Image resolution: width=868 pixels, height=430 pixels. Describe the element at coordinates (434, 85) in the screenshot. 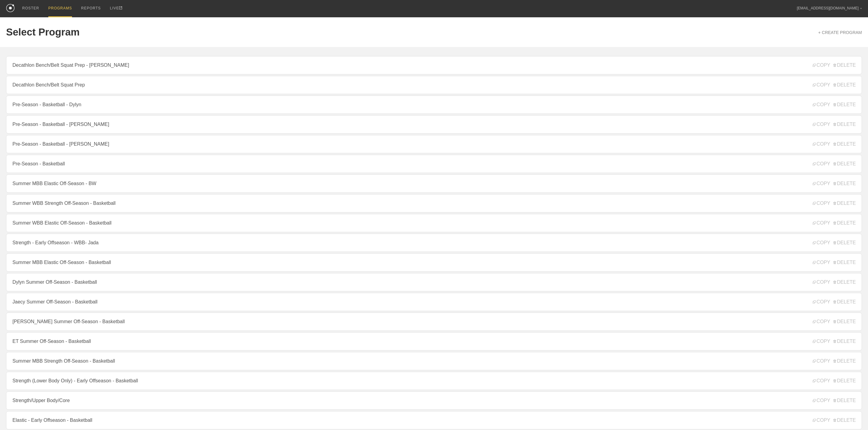

I see `a: Decathlon Bench/Belt Squat Prep` at that location.